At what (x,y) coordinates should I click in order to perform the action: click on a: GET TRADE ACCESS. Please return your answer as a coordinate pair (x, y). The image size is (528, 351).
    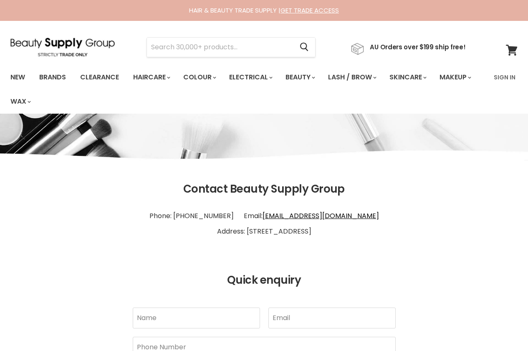
    Looking at the image, I should click on (310, 10).